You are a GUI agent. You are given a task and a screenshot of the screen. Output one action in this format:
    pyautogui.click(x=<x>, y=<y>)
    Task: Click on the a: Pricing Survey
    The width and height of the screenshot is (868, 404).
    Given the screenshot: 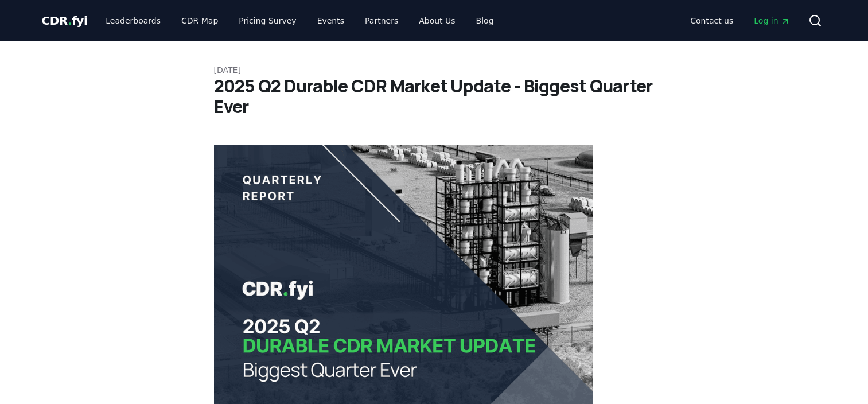 What is the action you would take?
    pyautogui.click(x=267, y=20)
    